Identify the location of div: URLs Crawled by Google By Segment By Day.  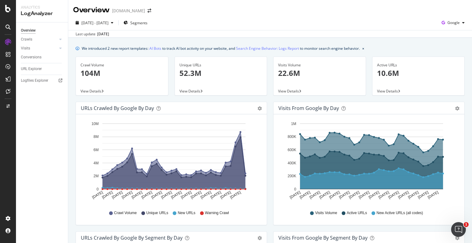
(132, 238).